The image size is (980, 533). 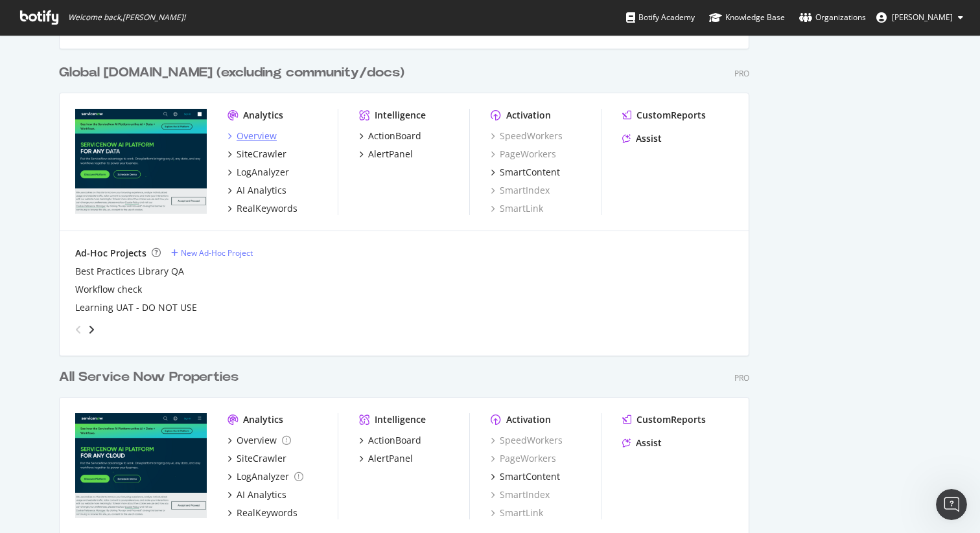 What do you see at coordinates (130, 272) in the screenshot?
I see `div: Best Practices Library QA` at bounding box center [130, 272].